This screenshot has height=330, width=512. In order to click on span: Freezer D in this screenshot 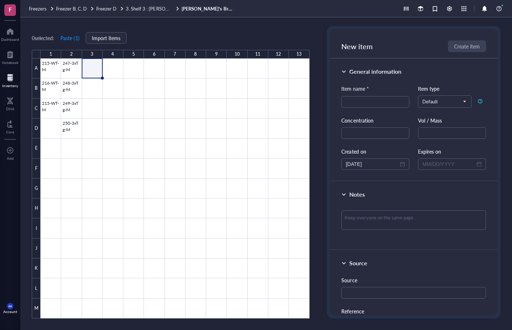, I will do `click(106, 8)`.